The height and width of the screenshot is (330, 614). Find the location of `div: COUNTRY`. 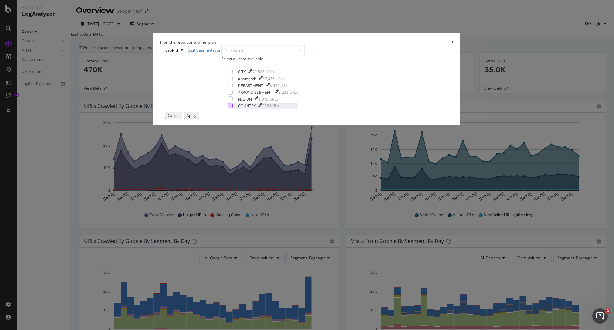

div: COUNTRY is located at coordinates (247, 106).